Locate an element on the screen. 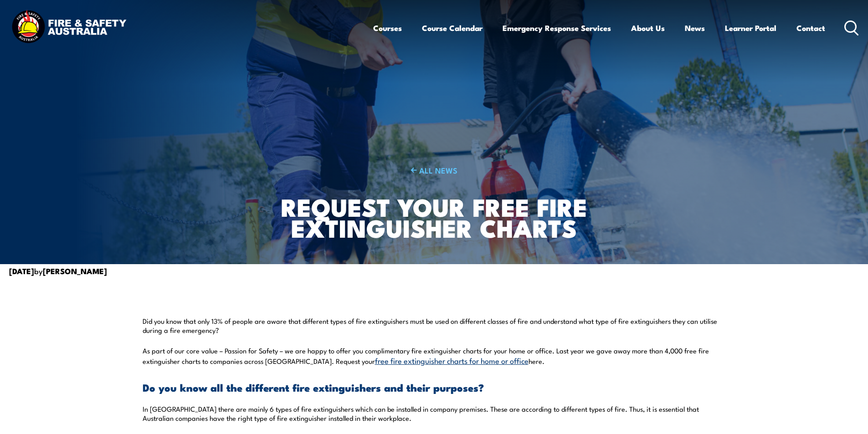  a: ALL NEWS is located at coordinates (434, 170).